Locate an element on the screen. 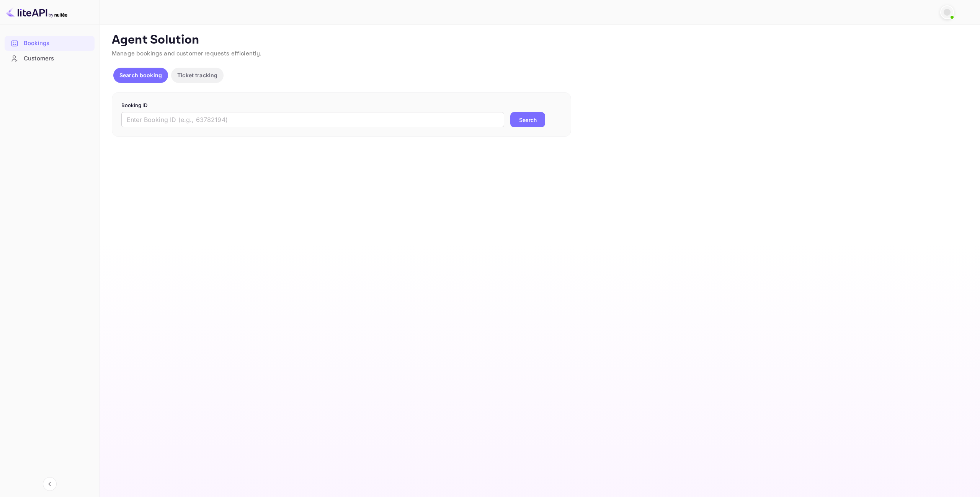 The height and width of the screenshot is (497, 980). button: Search is located at coordinates (528, 119).